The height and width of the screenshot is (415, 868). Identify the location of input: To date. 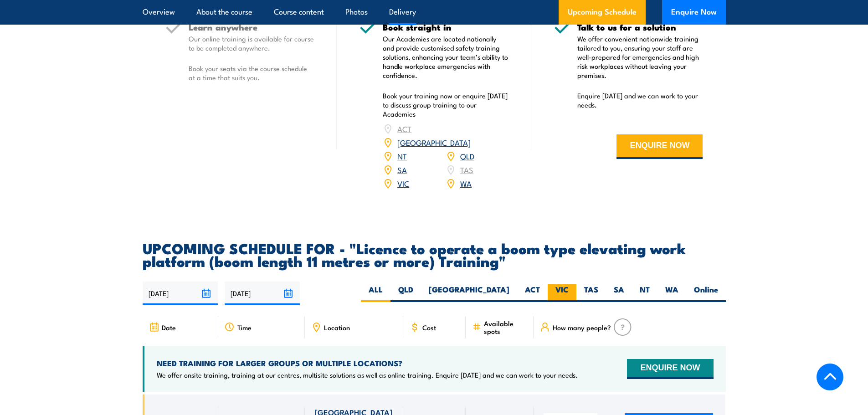
(262, 293).